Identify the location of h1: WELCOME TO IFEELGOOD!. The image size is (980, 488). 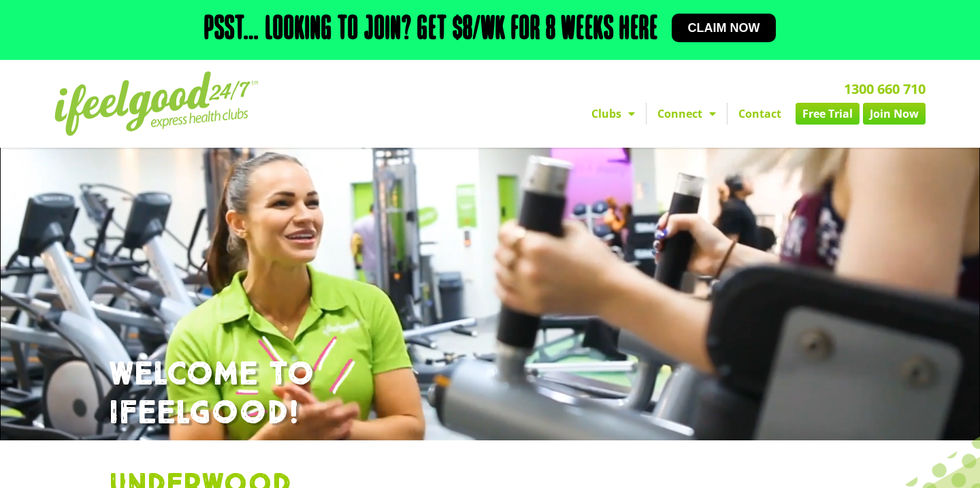
(490, 394).